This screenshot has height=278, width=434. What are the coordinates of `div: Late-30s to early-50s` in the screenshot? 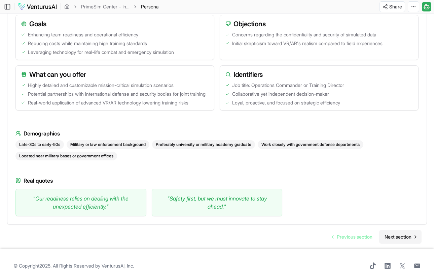 It's located at (40, 144).